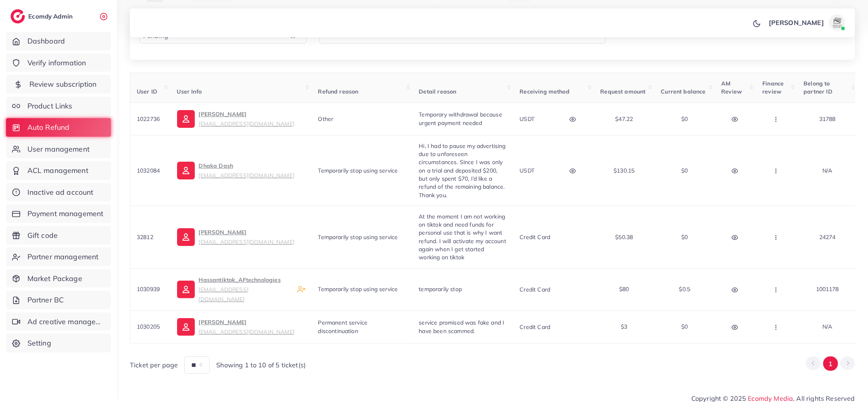 The height and width of the screenshot is (402, 868). I want to click on span: 31788, so click(827, 119).